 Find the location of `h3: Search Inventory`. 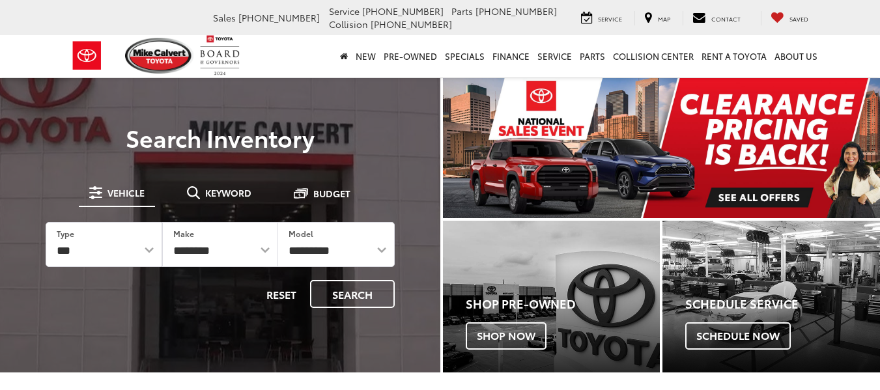

h3: Search Inventory is located at coordinates (220, 137).